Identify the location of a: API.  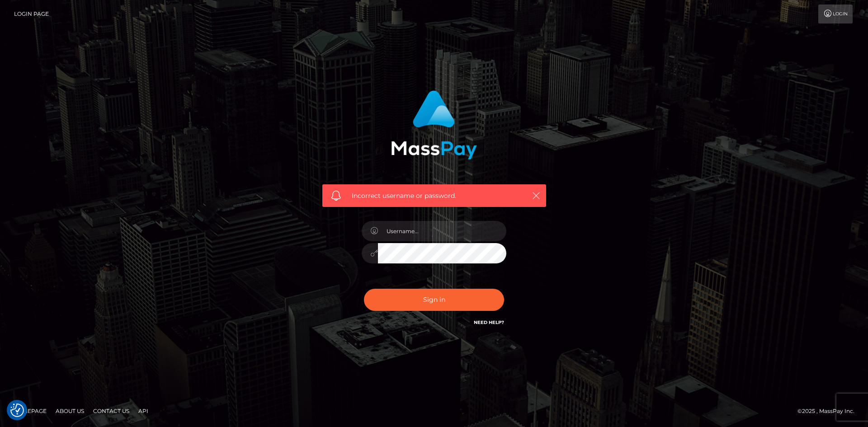
(143, 410).